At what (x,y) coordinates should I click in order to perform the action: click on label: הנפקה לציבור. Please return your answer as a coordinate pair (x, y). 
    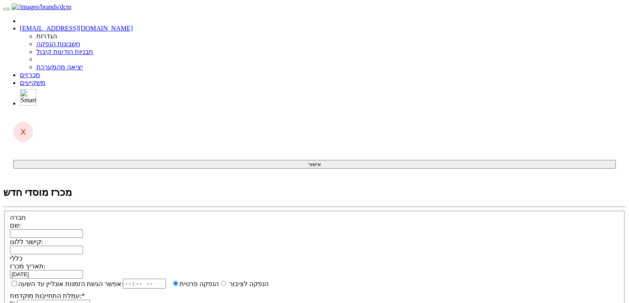
    Looking at the image, I should click on (220, 284).